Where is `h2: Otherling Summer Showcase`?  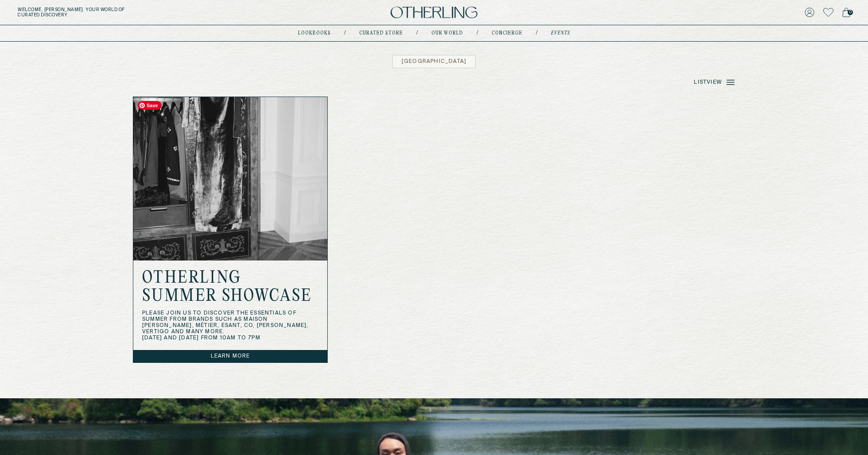 h2: Otherling Summer Showcase is located at coordinates (230, 287).